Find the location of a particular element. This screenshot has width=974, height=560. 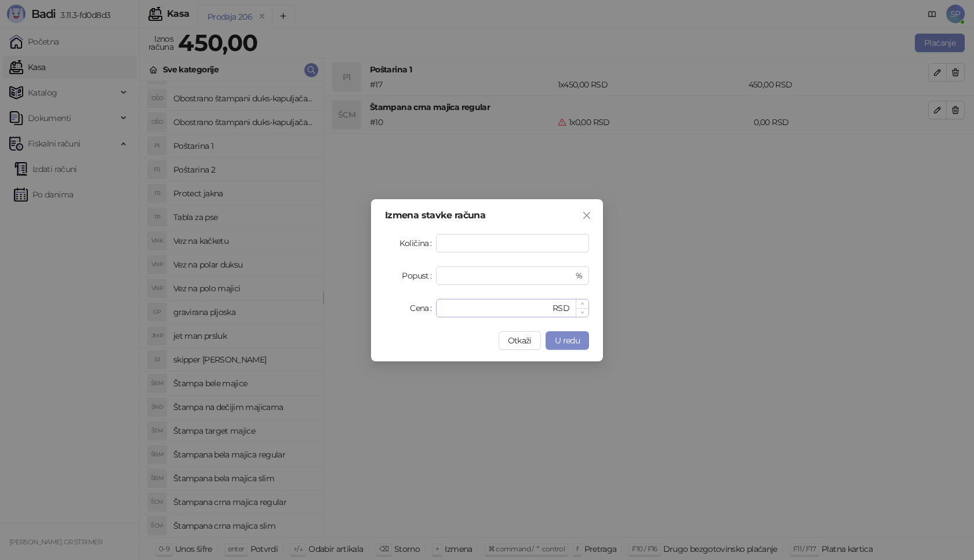

div: Izmena stavke računa is located at coordinates (487, 216).